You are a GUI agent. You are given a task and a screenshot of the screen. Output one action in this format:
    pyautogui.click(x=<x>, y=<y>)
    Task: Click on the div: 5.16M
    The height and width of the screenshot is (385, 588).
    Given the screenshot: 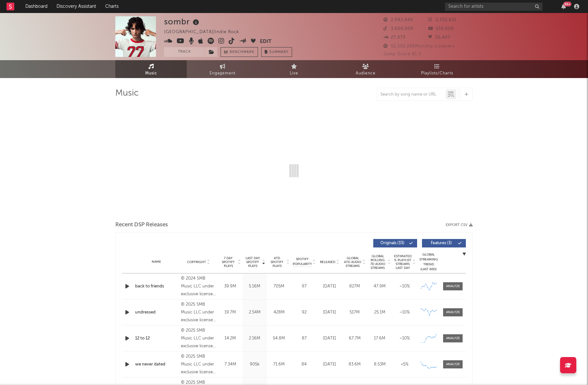 What is the action you would take?
    pyautogui.click(x=255, y=286)
    